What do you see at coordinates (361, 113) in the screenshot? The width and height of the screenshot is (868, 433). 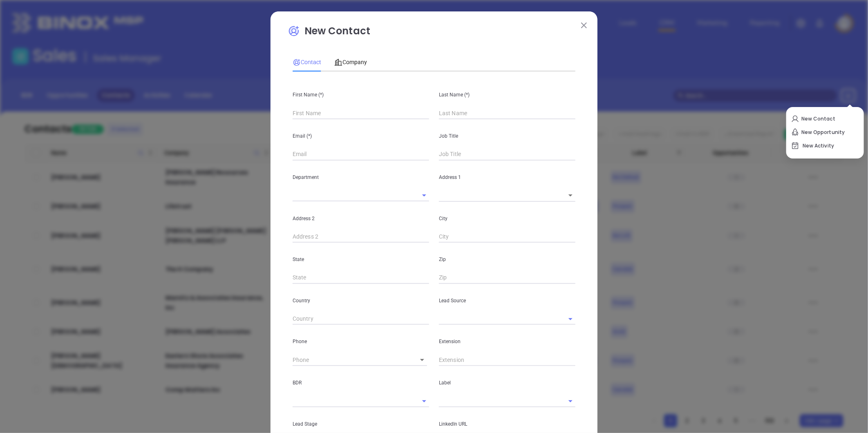 I see `input: First Name` at bounding box center [361, 113].